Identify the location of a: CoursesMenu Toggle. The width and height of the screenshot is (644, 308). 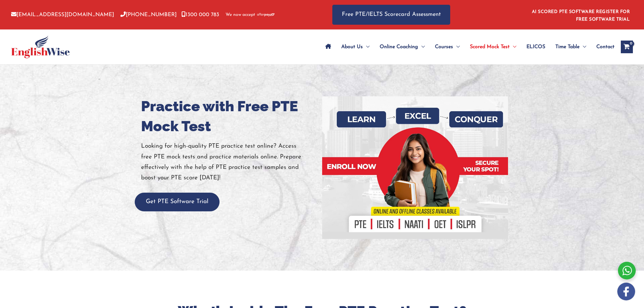
(447, 47).